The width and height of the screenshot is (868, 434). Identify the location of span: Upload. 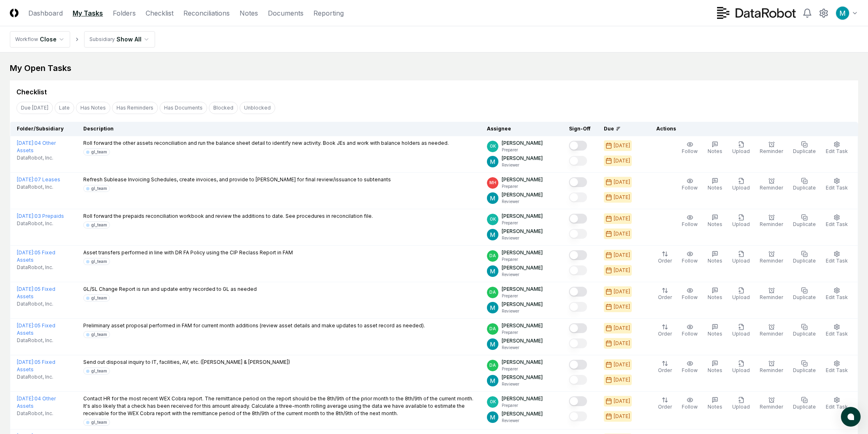
(741, 297).